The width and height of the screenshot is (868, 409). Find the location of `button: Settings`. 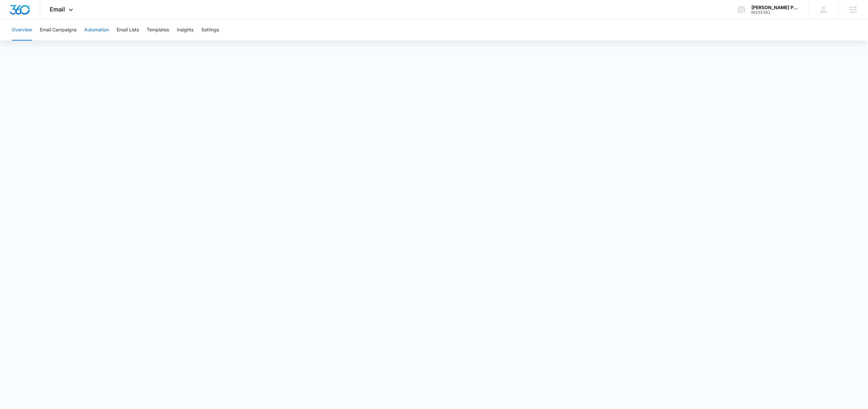

button: Settings is located at coordinates (210, 30).